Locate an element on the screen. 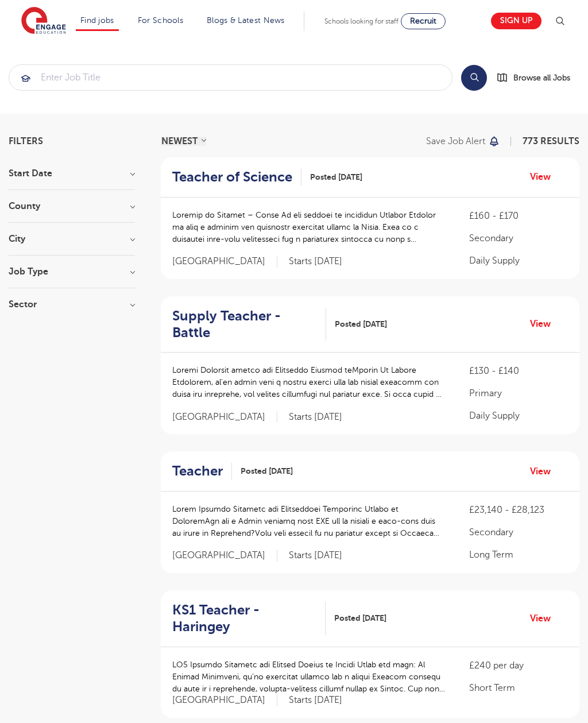 Image resolution: width=588 pixels, height=723 pixels. a: Sign up is located at coordinates (516, 21).